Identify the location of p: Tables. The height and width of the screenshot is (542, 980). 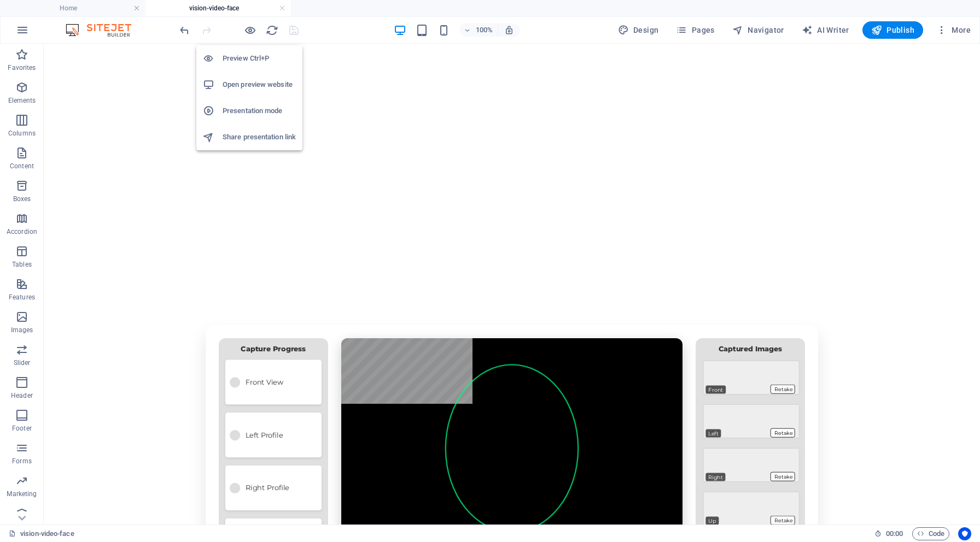
(22, 265).